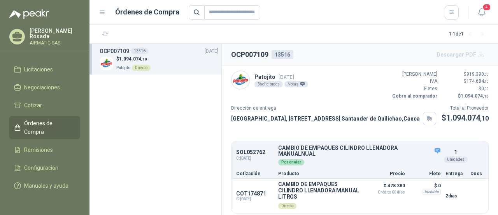 The image size is (498, 215). Describe the element at coordinates (432, 192) in the screenshot. I see `div: Incluido` at that location.